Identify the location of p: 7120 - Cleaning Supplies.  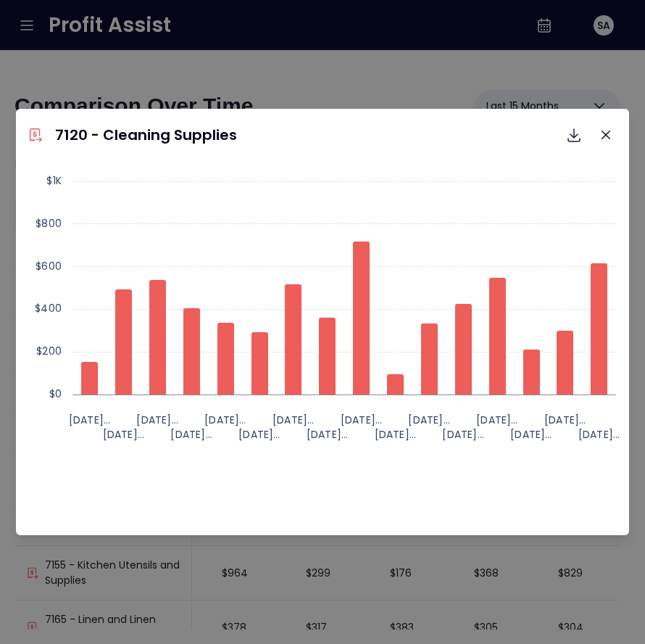
(145, 134).